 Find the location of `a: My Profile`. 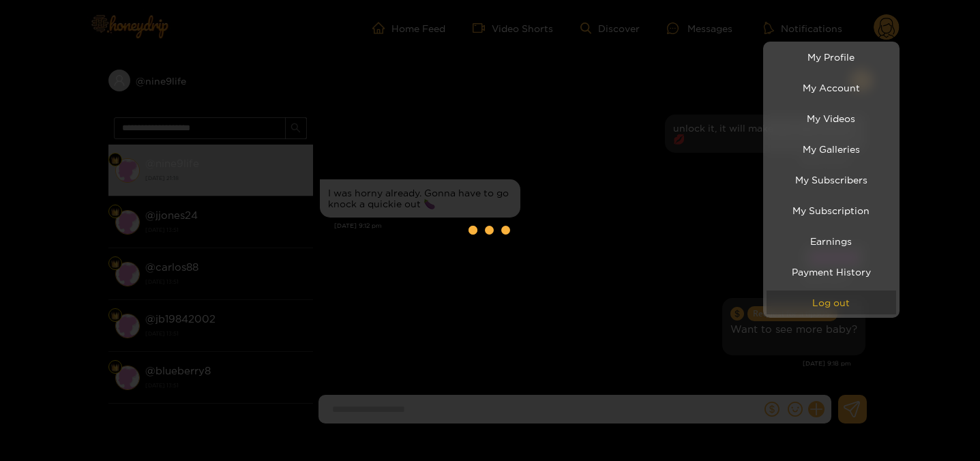

a: My Profile is located at coordinates (831, 57).